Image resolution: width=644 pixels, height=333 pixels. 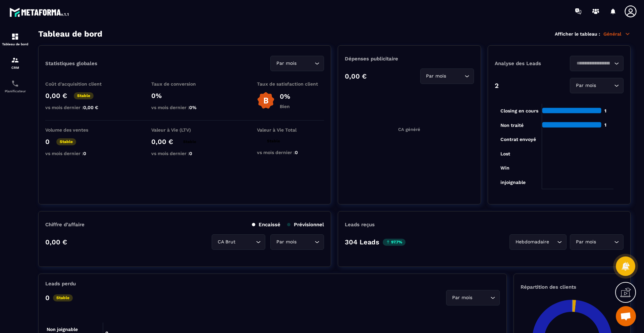 What do you see at coordinates (79, 130) in the screenshot?
I see `p: Volume des ventes` at bounding box center [79, 130].